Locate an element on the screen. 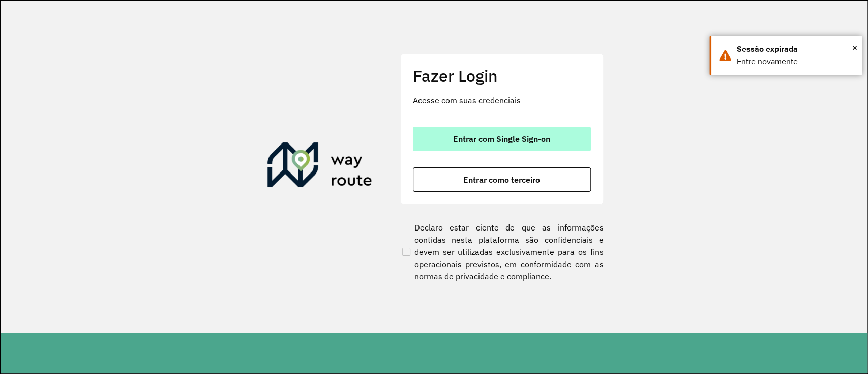 This screenshot has width=868, height=374. h2: Fazer Login is located at coordinates (501, 76).